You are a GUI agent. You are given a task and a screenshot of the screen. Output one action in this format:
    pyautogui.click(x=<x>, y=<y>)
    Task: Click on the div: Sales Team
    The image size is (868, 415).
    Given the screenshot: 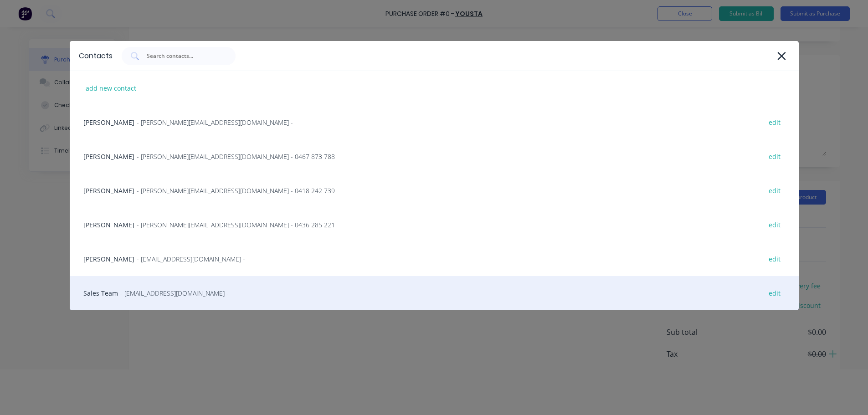 What is the action you would take?
    pyautogui.click(x=434, y=293)
    